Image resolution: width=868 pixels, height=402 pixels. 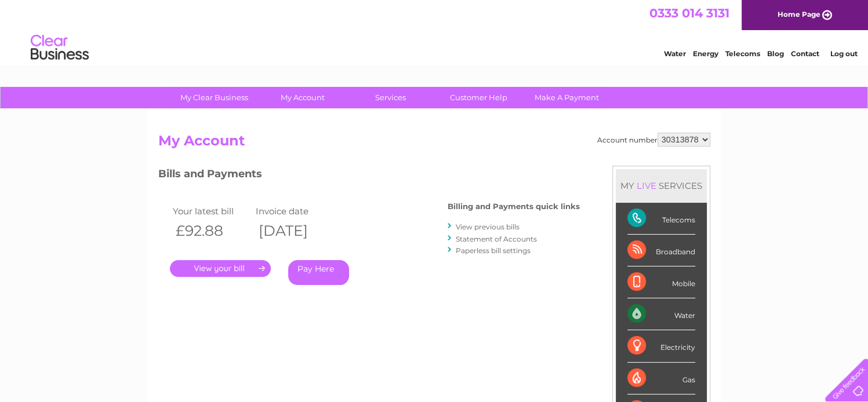 What do you see at coordinates (662, 379) in the screenshot?
I see `div: Gas` at bounding box center [662, 379].